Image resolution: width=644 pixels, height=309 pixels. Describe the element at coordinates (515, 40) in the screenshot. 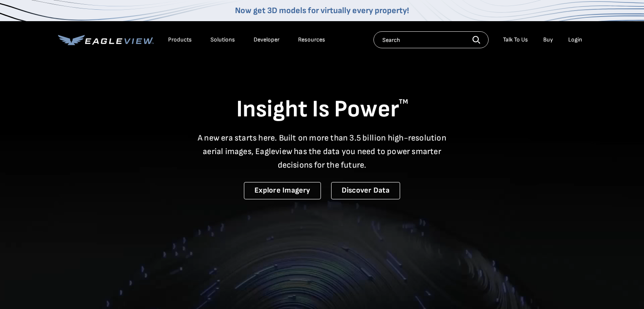

I see `div: Talk To Us` at that location.